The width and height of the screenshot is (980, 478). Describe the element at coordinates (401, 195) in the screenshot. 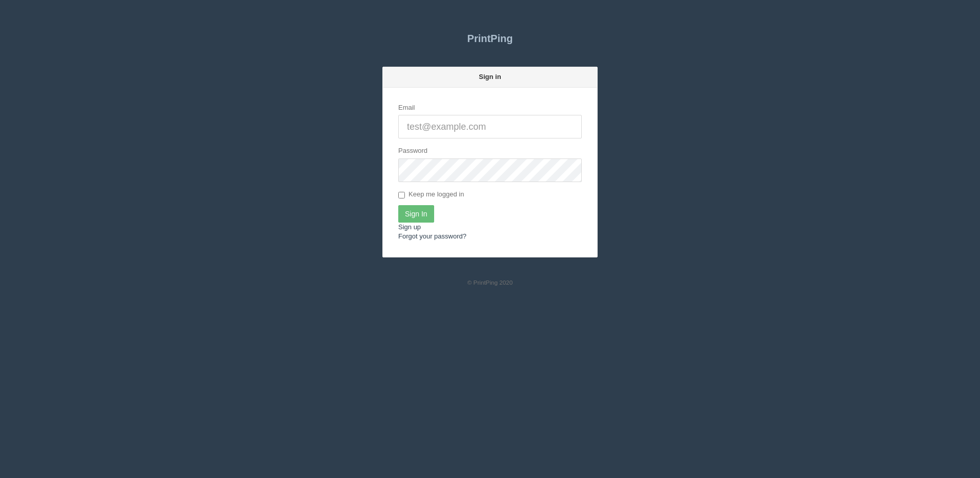

I see `input: Keep me logged in` at that location.